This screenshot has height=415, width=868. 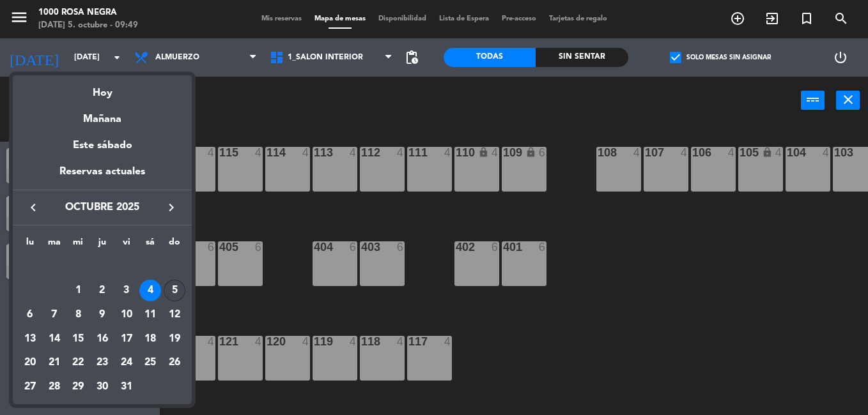 I want to click on div: 28, so click(x=54, y=387).